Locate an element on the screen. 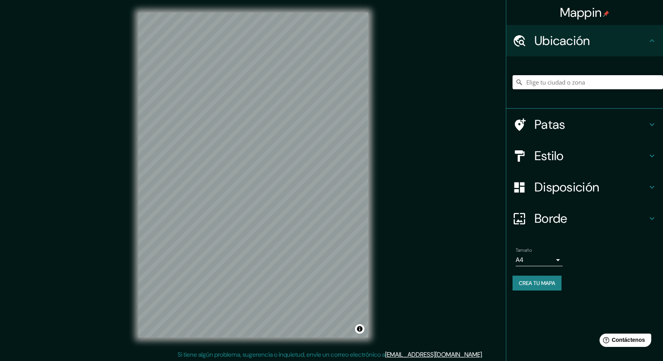 The image size is (663, 361). font: Mappin is located at coordinates (581, 13).